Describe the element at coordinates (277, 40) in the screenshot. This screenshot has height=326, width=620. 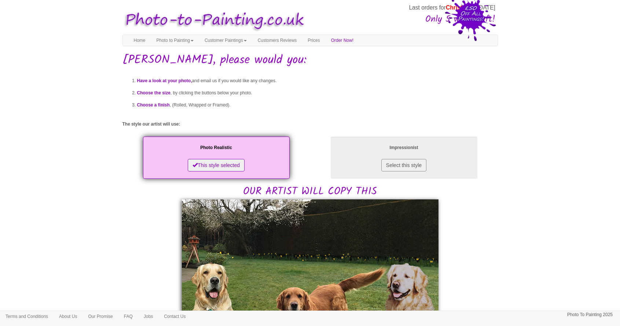
I see `a: Customers Reviews` at that location.